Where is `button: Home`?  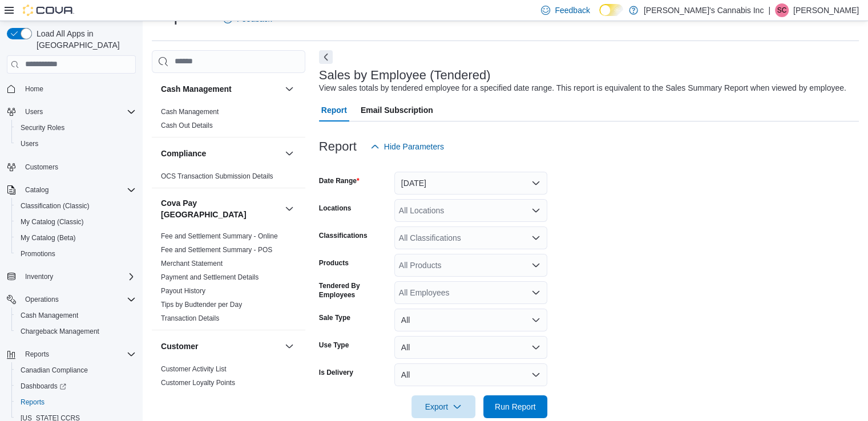
button: Home is located at coordinates (71, 88).